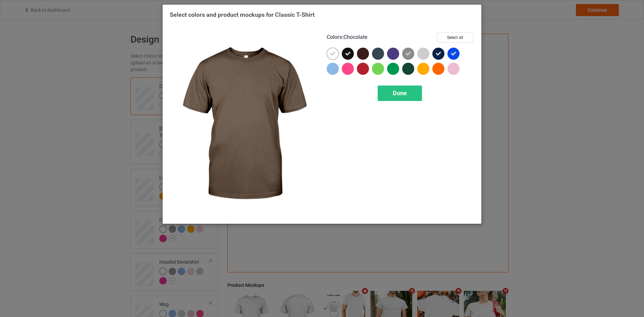 Image resolution: width=644 pixels, height=317 pixels. Describe the element at coordinates (408, 53) in the screenshot. I see `img: heather_texture.png` at that location.